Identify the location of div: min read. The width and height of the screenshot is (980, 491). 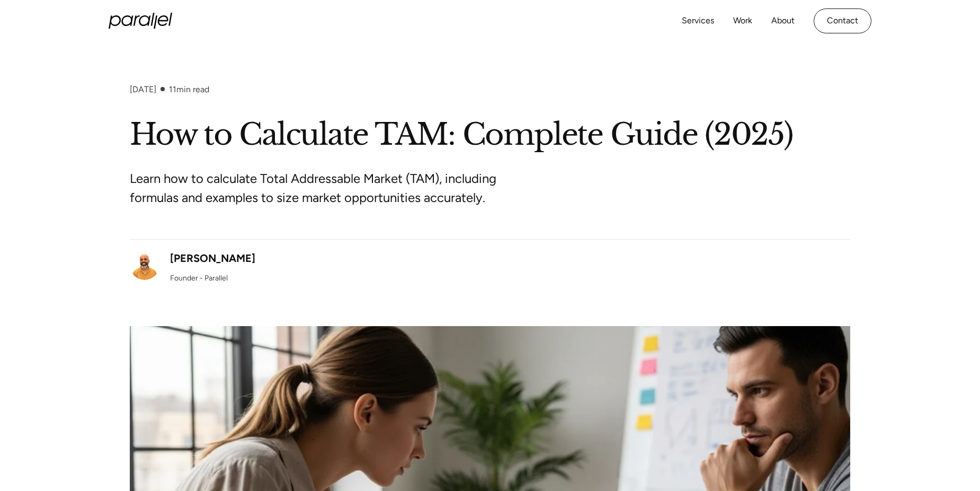
(189, 89).